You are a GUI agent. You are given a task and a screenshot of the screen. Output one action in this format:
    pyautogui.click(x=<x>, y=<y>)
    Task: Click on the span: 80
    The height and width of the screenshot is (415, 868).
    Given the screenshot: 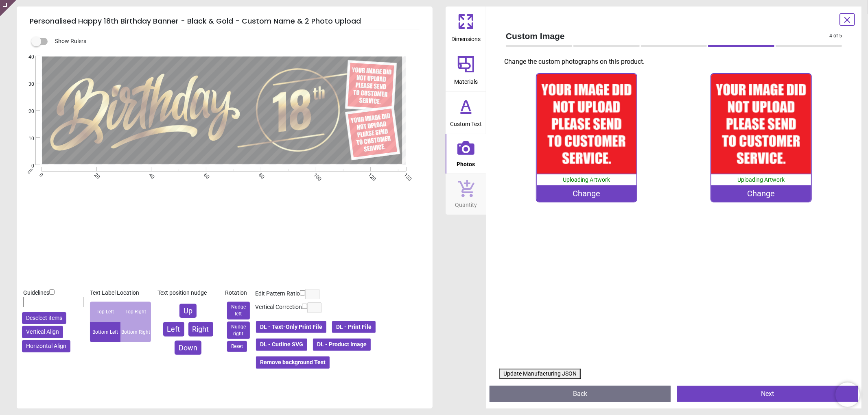 What is the action you would take?
    pyautogui.click(x=260, y=175)
    